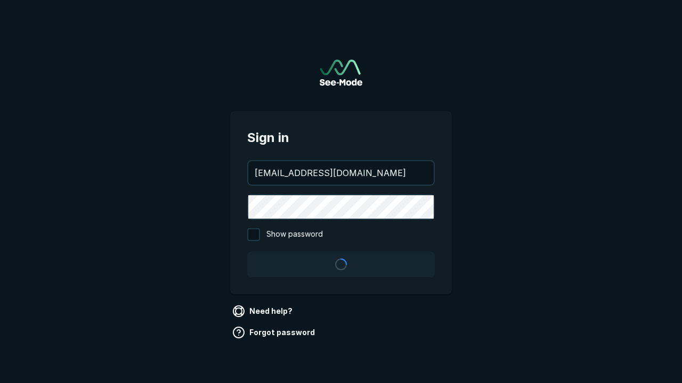  What do you see at coordinates (341, 173) in the screenshot?
I see `input: your@email.com` at bounding box center [341, 173].